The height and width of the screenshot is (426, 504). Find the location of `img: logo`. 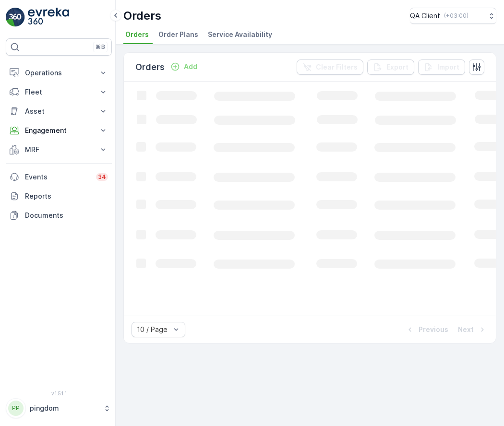

img: logo is located at coordinates (16, 17).